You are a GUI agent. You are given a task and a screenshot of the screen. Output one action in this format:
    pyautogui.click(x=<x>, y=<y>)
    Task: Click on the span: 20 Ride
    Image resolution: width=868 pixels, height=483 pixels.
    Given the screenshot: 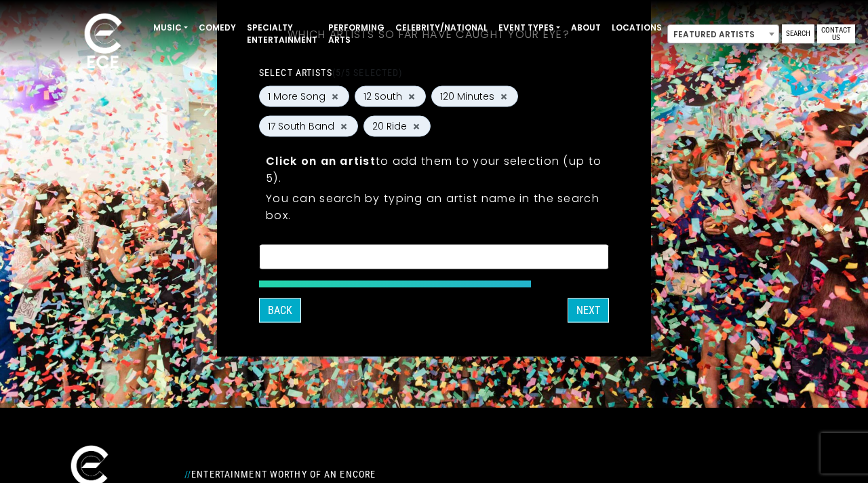 What is the action you would take?
    pyautogui.click(x=390, y=126)
    